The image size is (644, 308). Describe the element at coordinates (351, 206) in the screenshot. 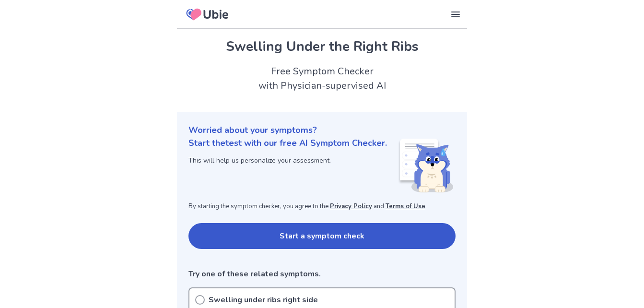

I see `a: Privacy Policy` at that location.